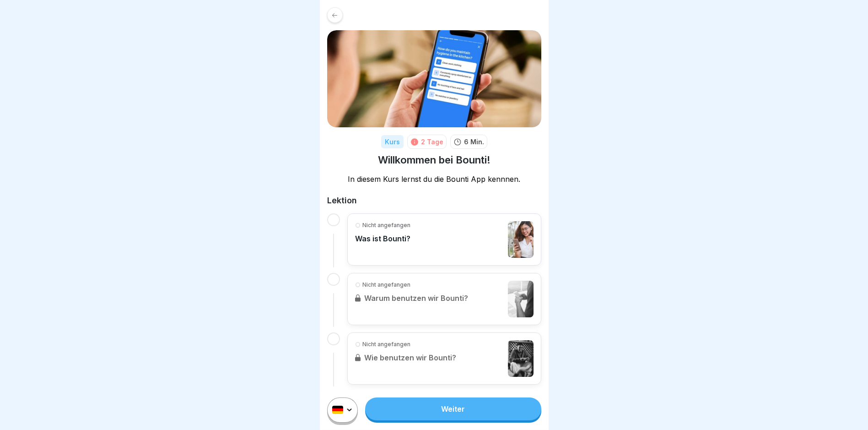  I want to click on p: Nicht angefangen, so click(386, 225).